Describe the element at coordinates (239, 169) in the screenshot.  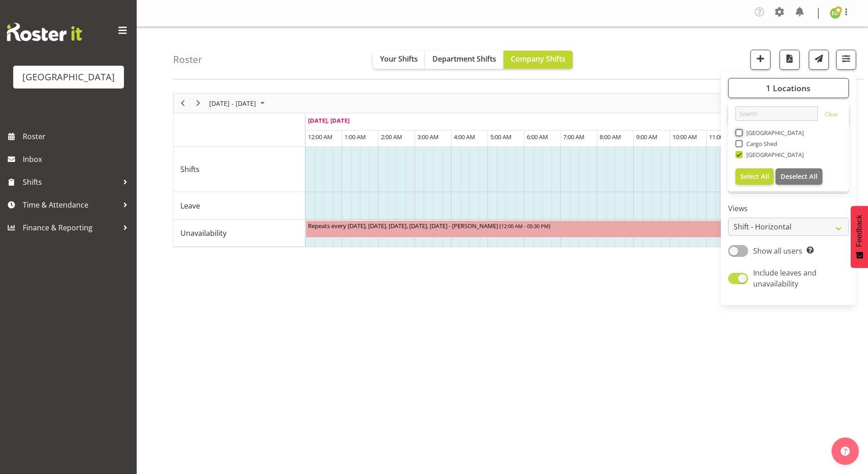
I see `td: Shifts resource` at that location.